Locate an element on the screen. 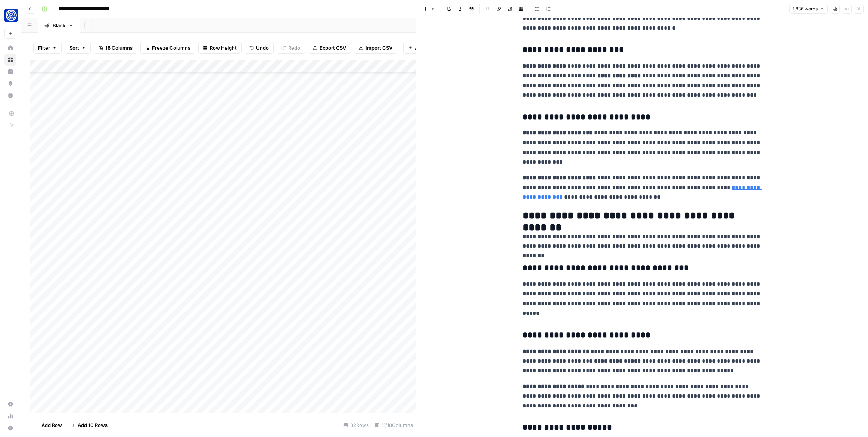  button: Export CSV is located at coordinates (330, 47).